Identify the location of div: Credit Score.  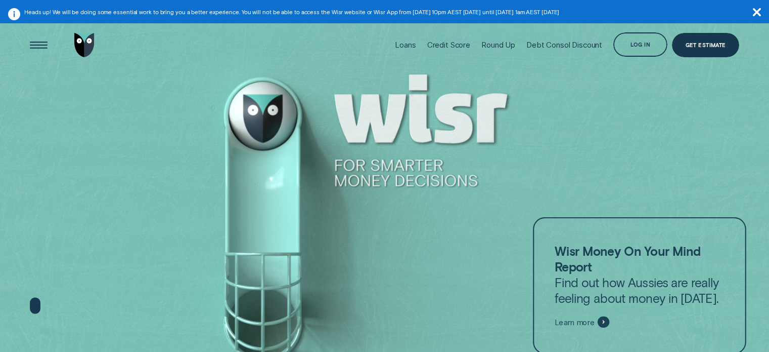
(449, 45).